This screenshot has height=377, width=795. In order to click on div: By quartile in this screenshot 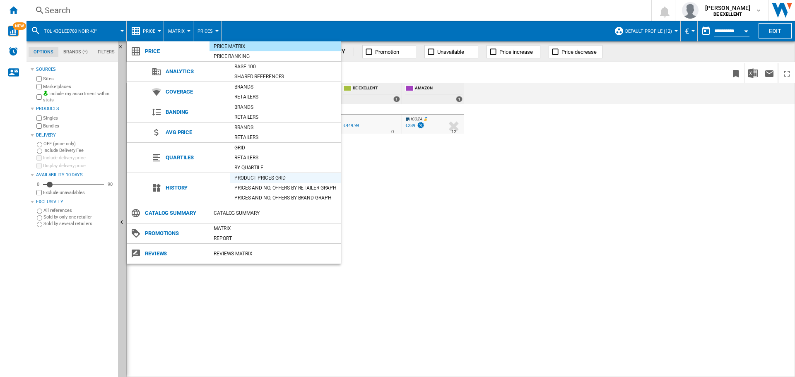, I will do `click(285, 168)`.